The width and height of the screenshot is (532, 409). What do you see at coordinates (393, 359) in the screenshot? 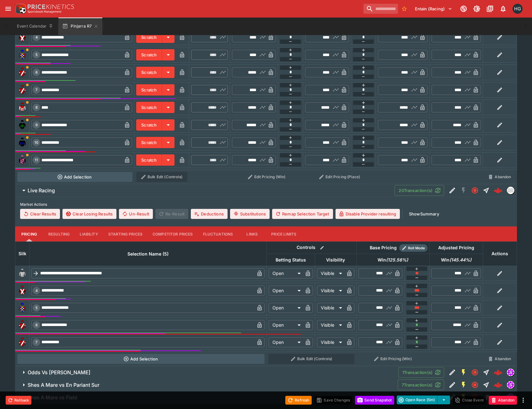
I see `button: Edit Pricing (Win)` at bounding box center [393, 359].